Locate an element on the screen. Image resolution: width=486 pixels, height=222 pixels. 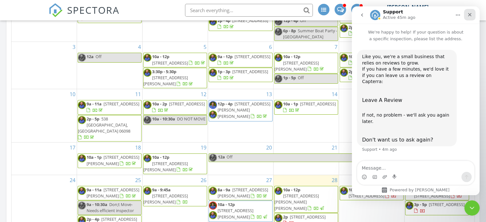
a: Go to August 19, 2025 is located at coordinates (203, 148).